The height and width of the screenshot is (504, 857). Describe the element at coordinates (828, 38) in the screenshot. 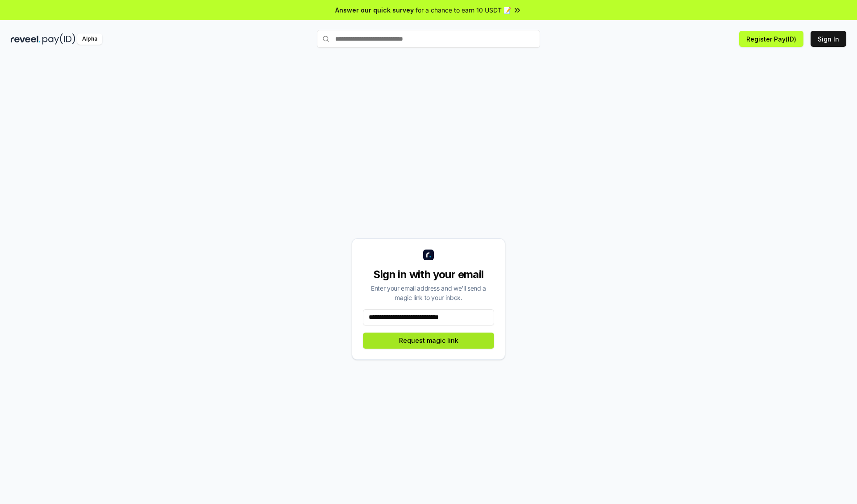

I see `button: Sign In` at that location.